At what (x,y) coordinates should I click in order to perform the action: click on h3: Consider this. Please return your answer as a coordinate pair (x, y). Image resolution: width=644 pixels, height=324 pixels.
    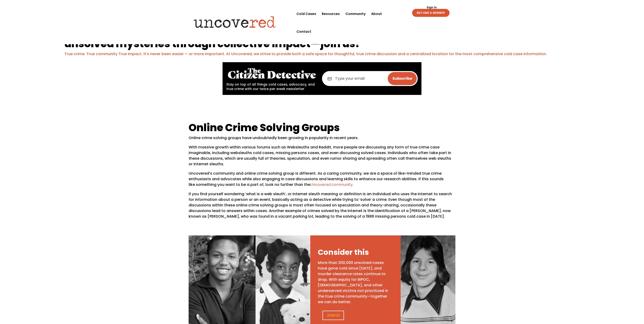
    Looking at the image, I should click on (355, 254).